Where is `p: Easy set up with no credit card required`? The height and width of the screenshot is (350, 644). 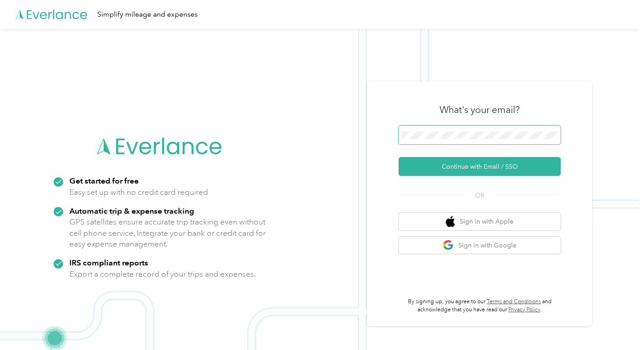
p: Easy set up with no credit card required is located at coordinates (138, 192).